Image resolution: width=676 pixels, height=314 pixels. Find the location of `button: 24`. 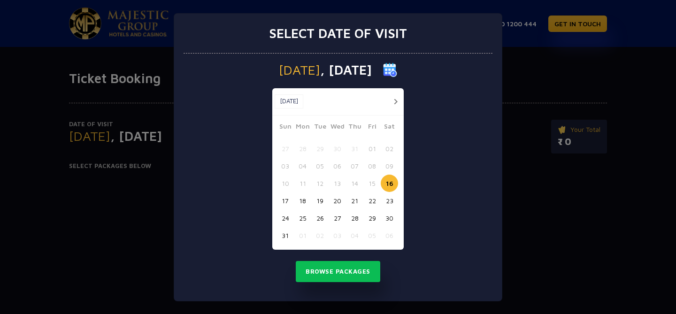

button: 24 is located at coordinates (285, 218).